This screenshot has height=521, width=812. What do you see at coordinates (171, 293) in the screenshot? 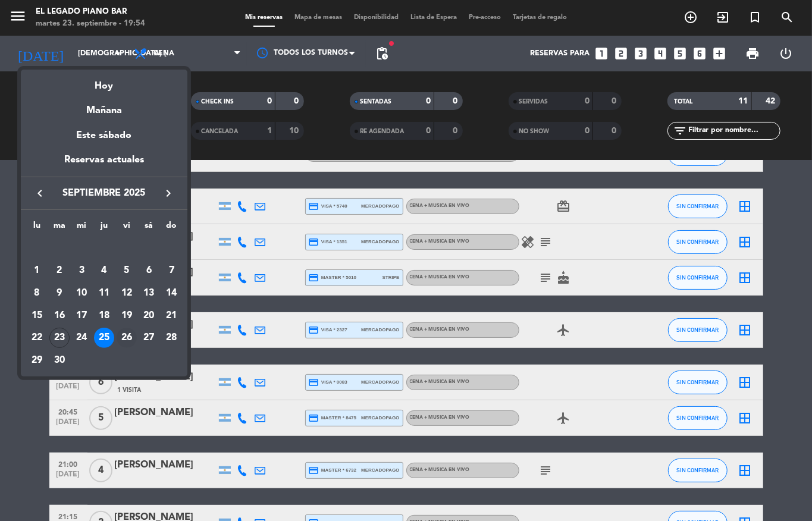
I see `div: 14` at bounding box center [171, 293].